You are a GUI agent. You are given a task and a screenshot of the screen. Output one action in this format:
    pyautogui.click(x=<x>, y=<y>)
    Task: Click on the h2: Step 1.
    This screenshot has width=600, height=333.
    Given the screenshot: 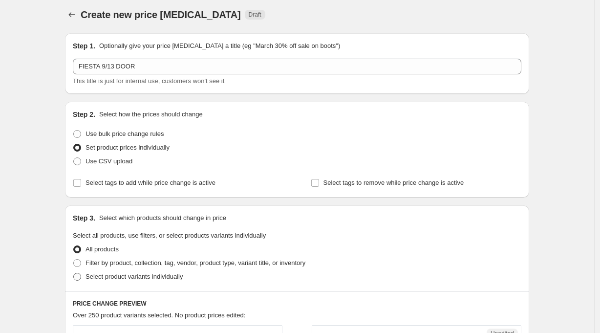 What is the action you would take?
    pyautogui.click(x=84, y=46)
    